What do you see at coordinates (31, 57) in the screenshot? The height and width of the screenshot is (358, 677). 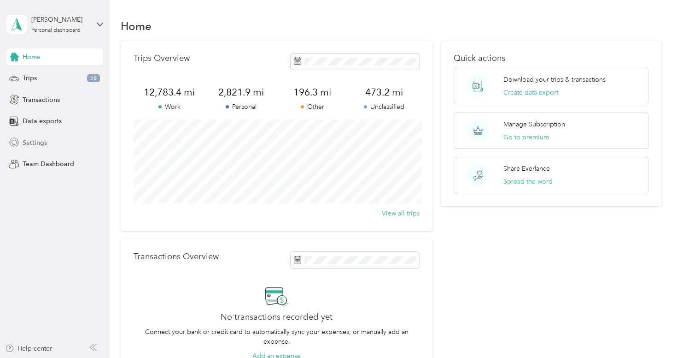 I see `span: Home` at bounding box center [31, 57].